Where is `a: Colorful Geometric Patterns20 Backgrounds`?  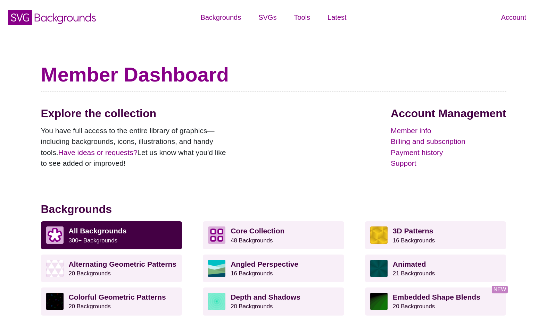 a: Colorful Geometric Patterns20 Backgrounds is located at coordinates (111, 302).